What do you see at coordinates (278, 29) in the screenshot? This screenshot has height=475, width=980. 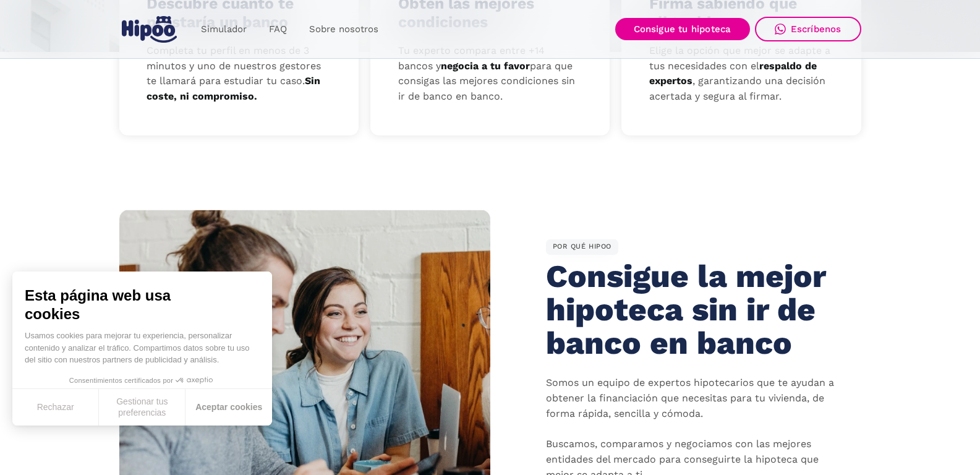 I see `a: FAQ` at bounding box center [278, 29].